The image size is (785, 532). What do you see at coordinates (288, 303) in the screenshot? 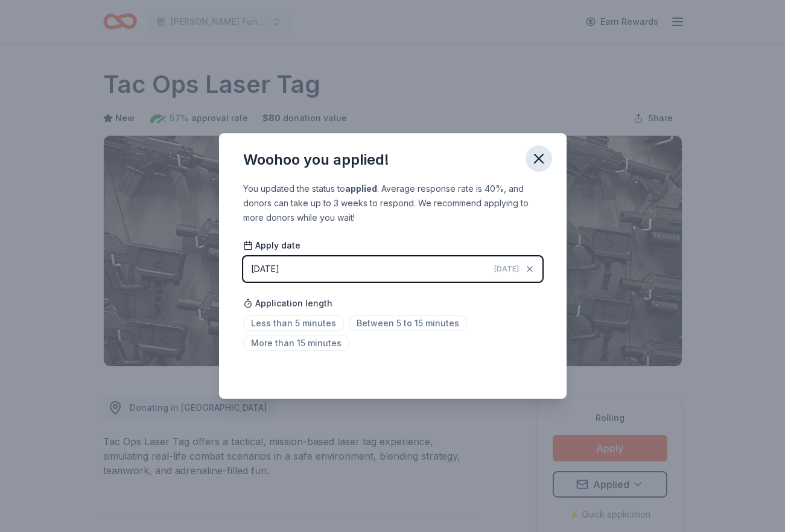
I see `span: Application length` at bounding box center [288, 303].